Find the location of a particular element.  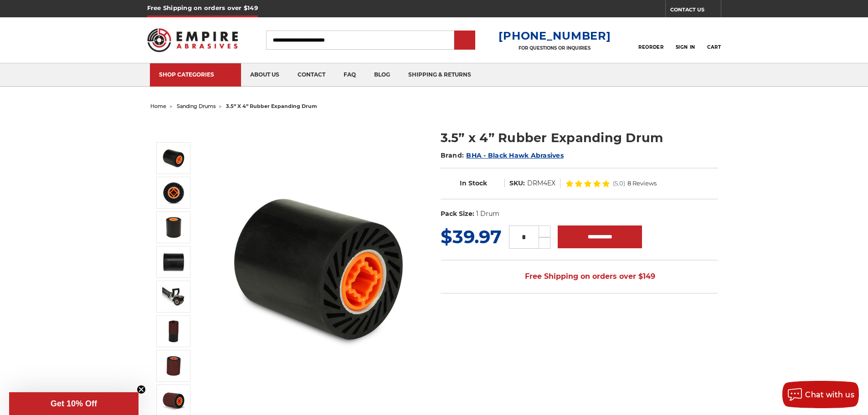

a: CONTACT US is located at coordinates (696, 11).